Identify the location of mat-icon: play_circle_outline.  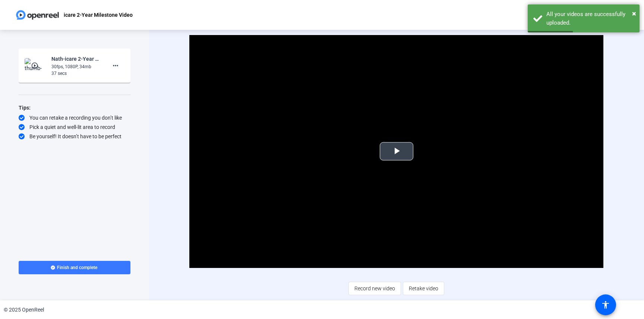
(35, 66).